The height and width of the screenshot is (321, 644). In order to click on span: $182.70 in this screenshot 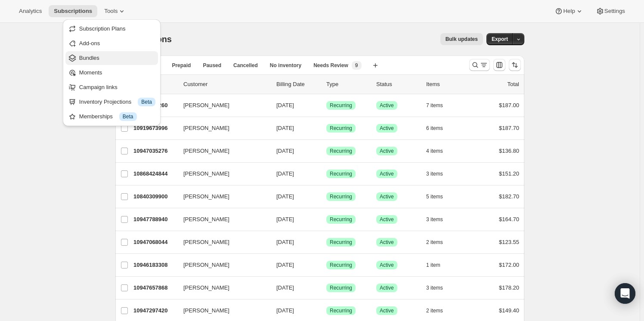, I will do `click(509, 196)`.